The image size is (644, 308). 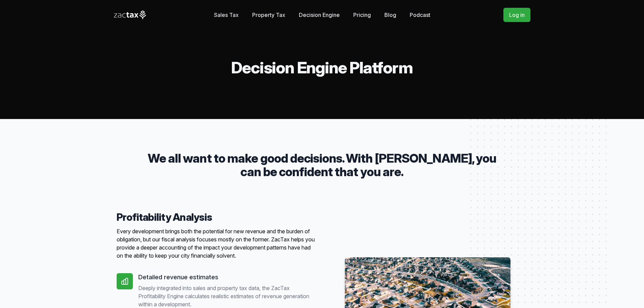 I want to click on p: Every development brings both the potential for new revenue and the burden of obligation, but our..., so click(x=217, y=243).